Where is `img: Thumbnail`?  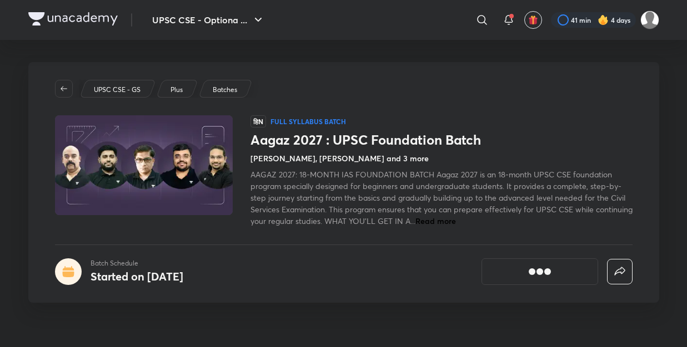
img: Thumbnail is located at coordinates (143, 165).